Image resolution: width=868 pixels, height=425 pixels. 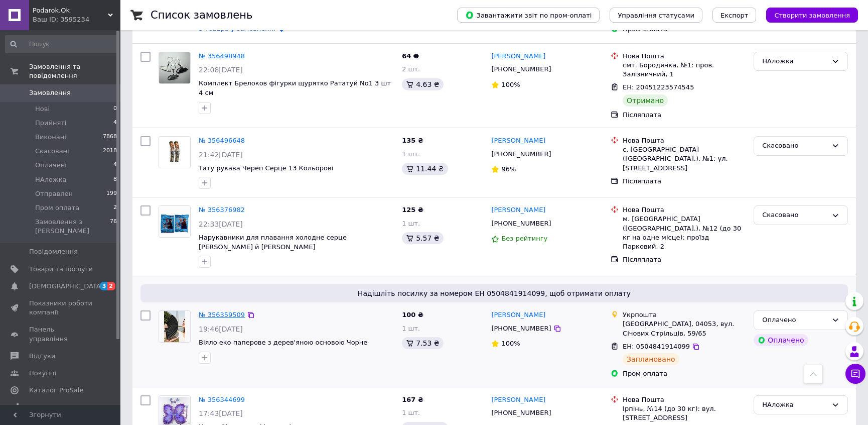 I want to click on span: 4, so click(x=115, y=123).